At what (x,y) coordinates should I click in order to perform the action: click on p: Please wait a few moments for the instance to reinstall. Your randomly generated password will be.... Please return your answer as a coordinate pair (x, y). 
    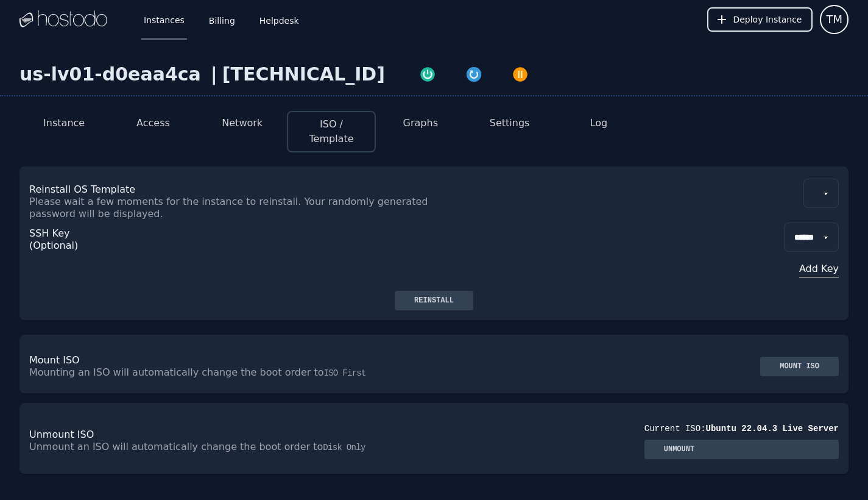
    Looking at the image, I should click on (232, 208).